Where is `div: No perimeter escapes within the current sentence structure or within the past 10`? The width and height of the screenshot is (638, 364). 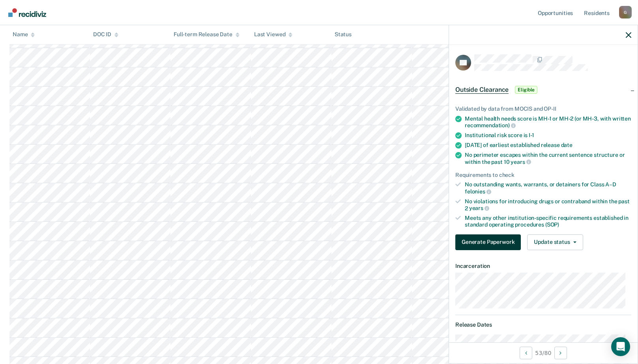 div: No perimeter escapes within the current sentence structure or within the past 10 is located at coordinates (548, 158).